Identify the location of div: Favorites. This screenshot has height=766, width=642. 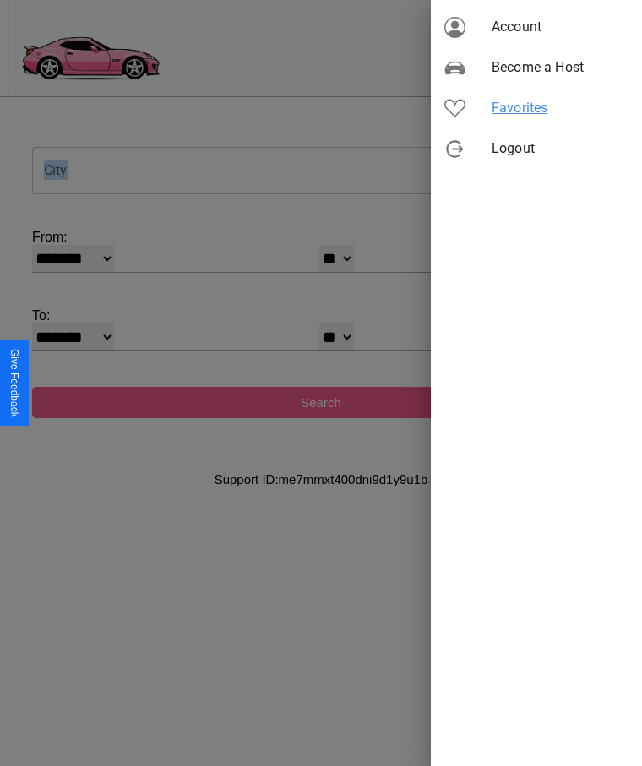
(537, 108).